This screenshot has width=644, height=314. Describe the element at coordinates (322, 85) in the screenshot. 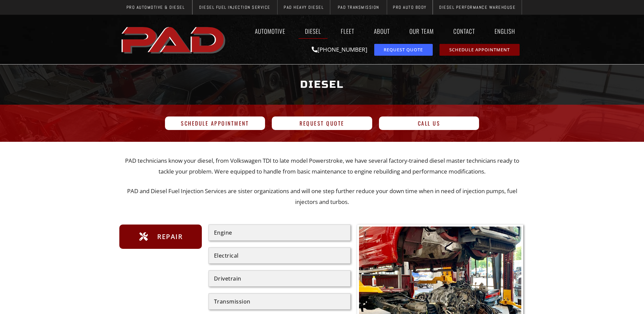

I see `h1: Diesel` at that location.